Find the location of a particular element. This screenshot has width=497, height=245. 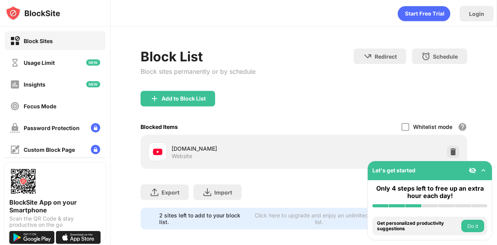

div: 2 sites left to add to your block list. is located at coordinates (204, 219).